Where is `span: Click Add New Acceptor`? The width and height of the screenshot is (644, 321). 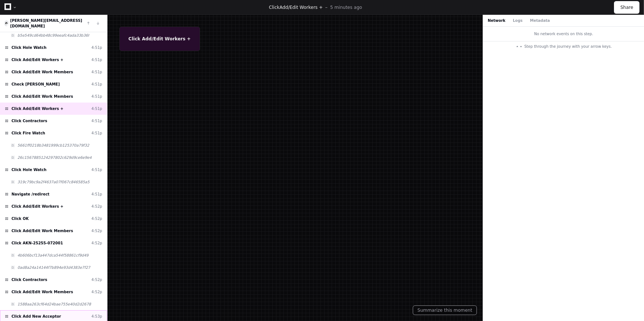 span: Click Add New Acceptor is located at coordinates (36, 316).